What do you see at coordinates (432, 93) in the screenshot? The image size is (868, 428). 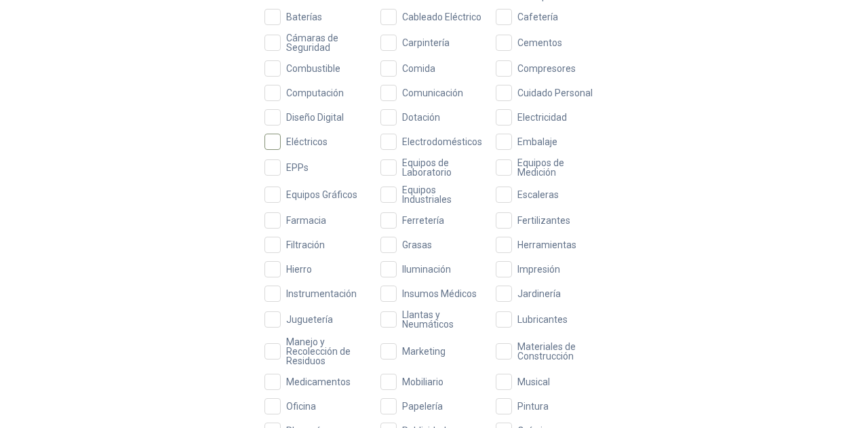 I see `span: Comunicación` at bounding box center [432, 93].